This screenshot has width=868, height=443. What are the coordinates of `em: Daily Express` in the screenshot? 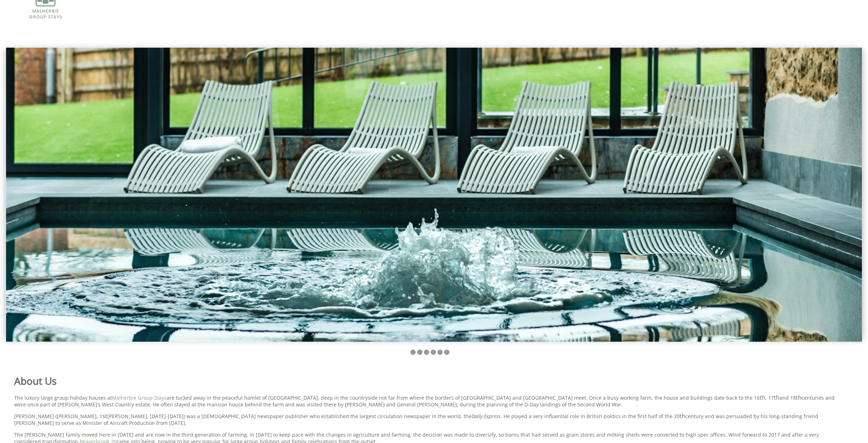 It's located at (486, 416).